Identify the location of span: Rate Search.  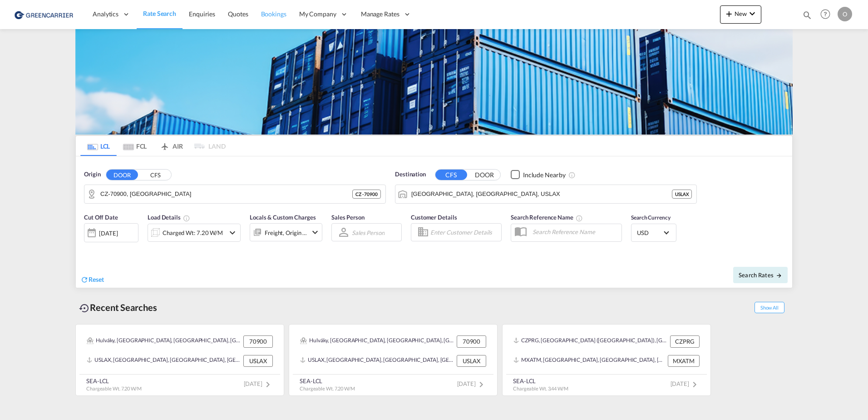
(159, 13).